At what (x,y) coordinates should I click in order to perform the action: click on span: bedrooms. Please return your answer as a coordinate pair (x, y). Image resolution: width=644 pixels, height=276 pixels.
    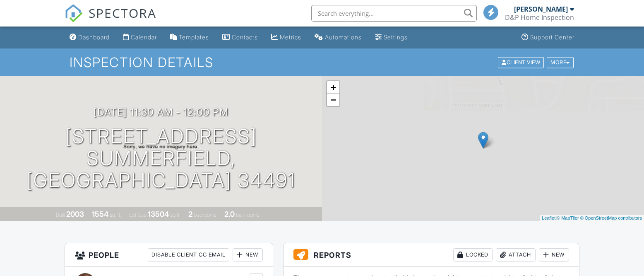
    Looking at the image, I should click on (205, 215).